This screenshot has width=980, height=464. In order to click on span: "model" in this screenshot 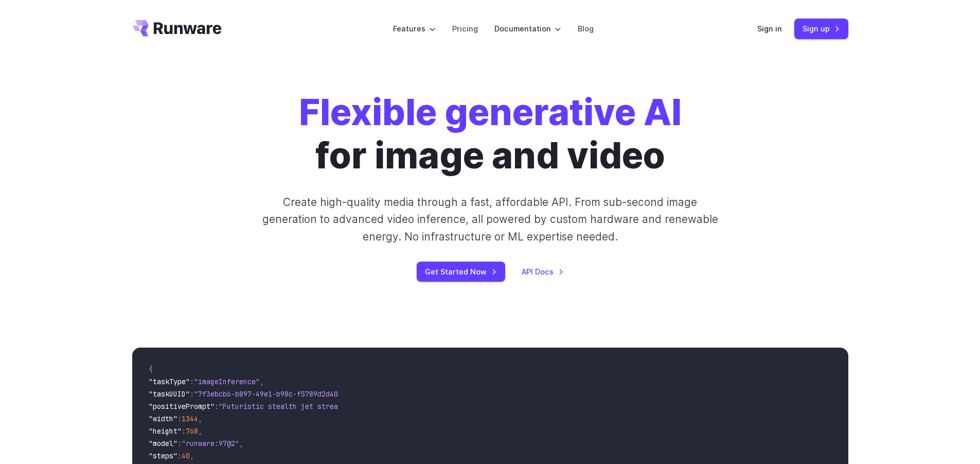, I will do `click(163, 443)`.